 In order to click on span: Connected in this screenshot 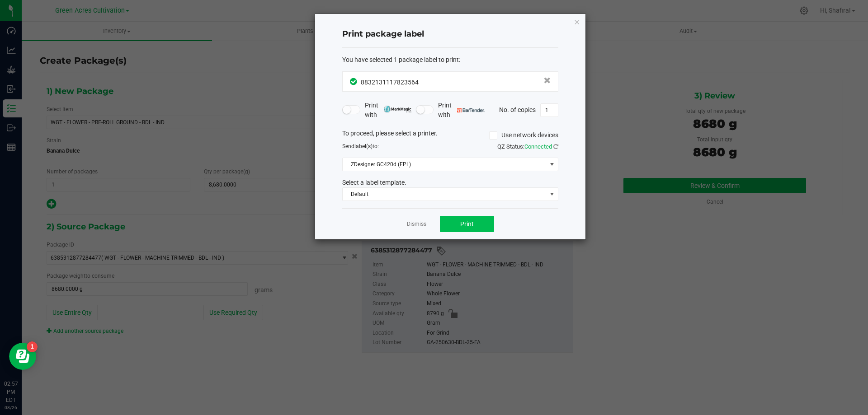, I will do `click(538, 146)`.